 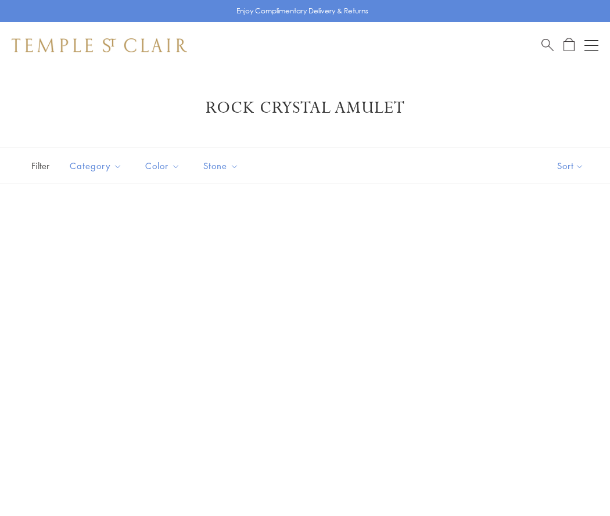 I want to click on p: Enjoy Complimentary Delivery & Returns, so click(x=302, y=11).